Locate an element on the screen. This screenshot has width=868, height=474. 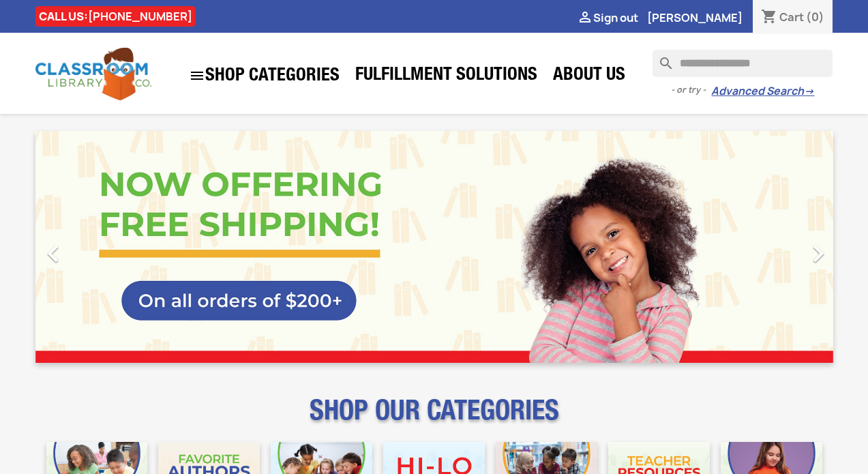
i: shopping_cart is located at coordinates (769, 18).